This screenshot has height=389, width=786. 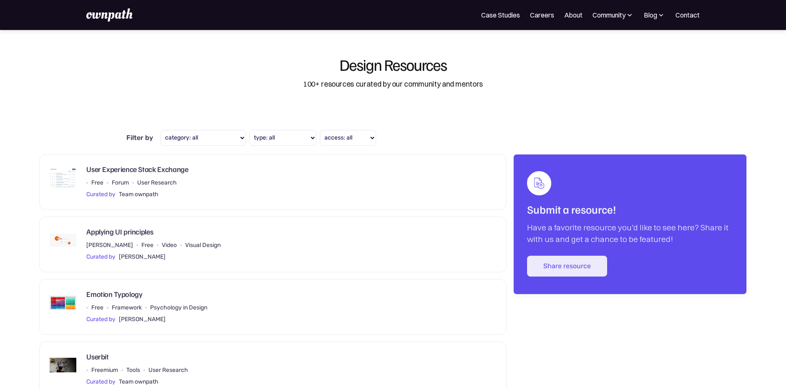 I want to click on div: Psychology in Design, so click(x=178, y=308).